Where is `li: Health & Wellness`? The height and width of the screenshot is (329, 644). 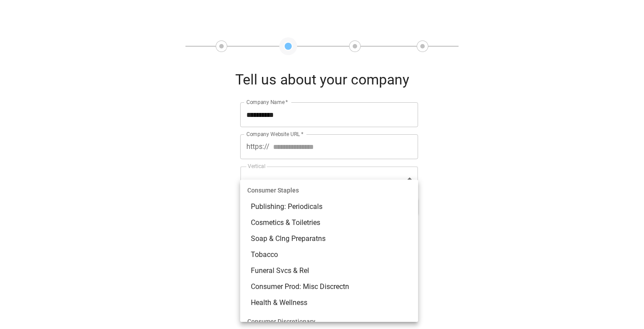
li: Health & Wellness is located at coordinates (329, 303).